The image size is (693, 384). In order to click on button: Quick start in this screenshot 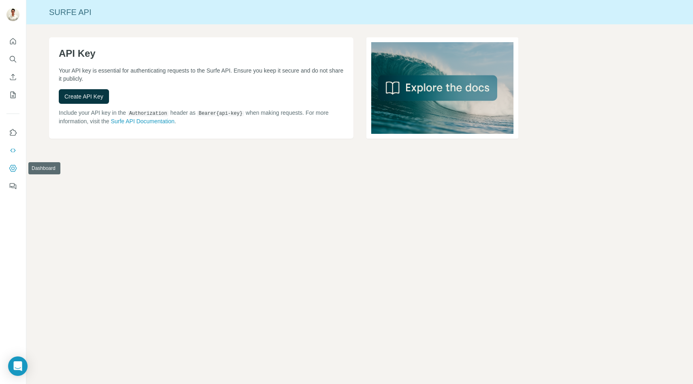, I will do `click(13, 41)`.